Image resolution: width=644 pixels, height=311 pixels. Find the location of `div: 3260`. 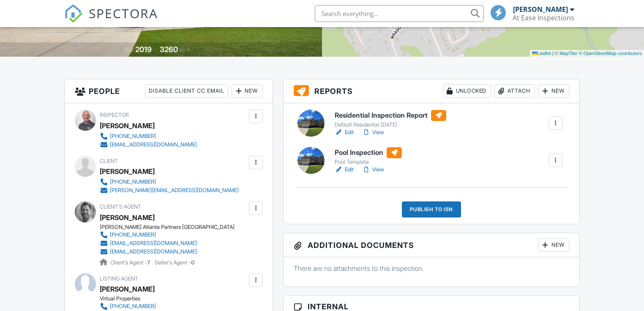

div: 3260 is located at coordinates (169, 49).